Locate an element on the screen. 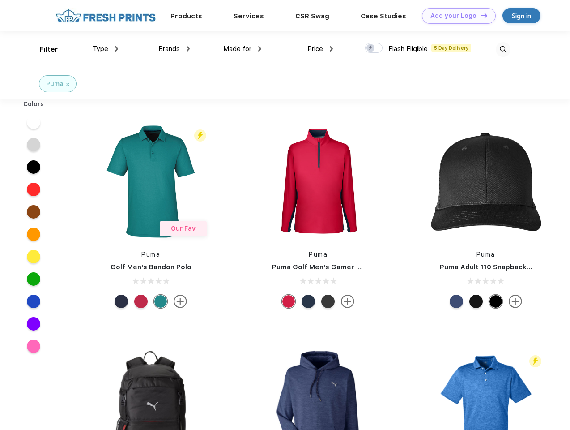 The height and width of the screenshot is (430, 570). div: Filter is located at coordinates (49, 49).